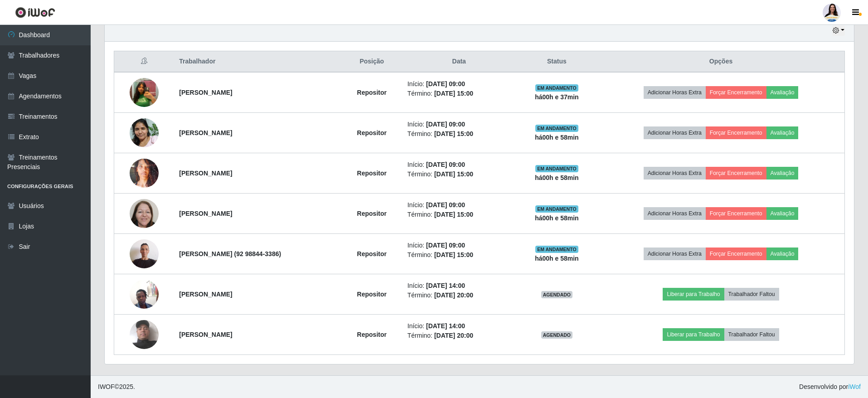 Image resolution: width=868 pixels, height=398 pixels. Describe the element at coordinates (117, 387) in the screenshot. I see `span: © 2025 .` at that location.